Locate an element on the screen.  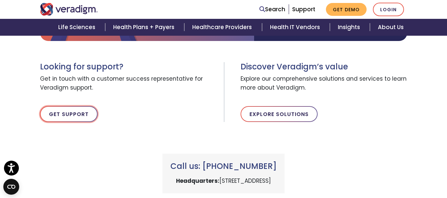
a: Health Plans + Payers is located at coordinates (144, 27).